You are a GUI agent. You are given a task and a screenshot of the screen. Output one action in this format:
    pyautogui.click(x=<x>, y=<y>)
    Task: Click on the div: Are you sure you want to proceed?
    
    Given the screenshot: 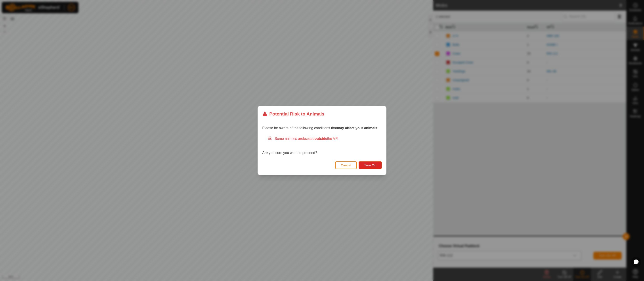 What is the action you would take?
    pyautogui.click(x=322, y=146)
    